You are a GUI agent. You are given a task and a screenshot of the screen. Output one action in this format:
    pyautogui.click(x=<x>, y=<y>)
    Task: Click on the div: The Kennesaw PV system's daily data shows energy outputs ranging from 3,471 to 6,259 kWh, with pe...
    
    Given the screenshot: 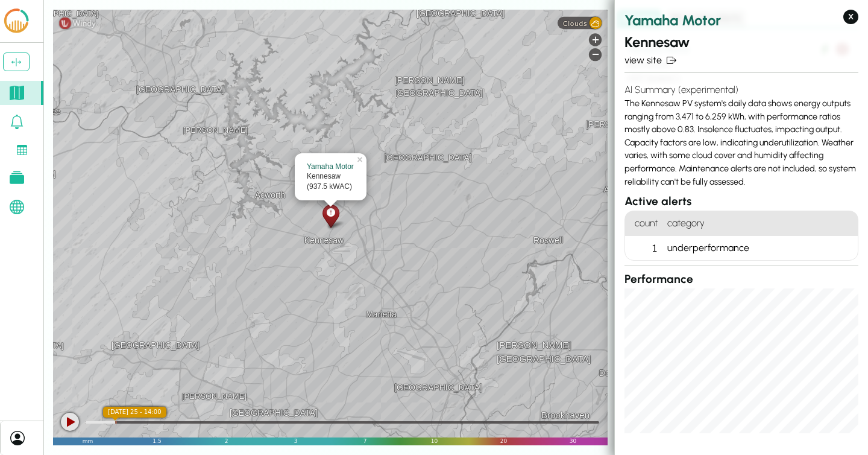 What is the action you would take?
    pyautogui.click(x=741, y=135)
    